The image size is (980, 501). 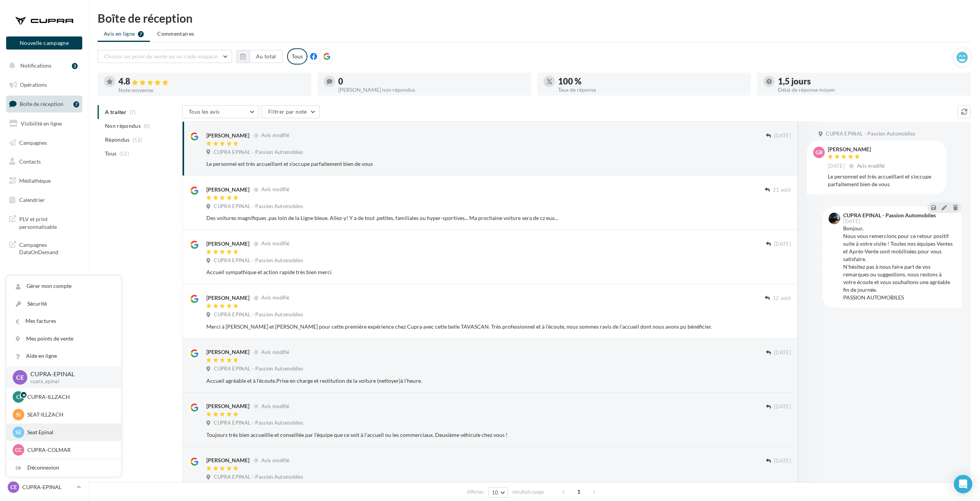 What do you see at coordinates (147, 126) in the screenshot?
I see `span: (0)` at bounding box center [147, 126].